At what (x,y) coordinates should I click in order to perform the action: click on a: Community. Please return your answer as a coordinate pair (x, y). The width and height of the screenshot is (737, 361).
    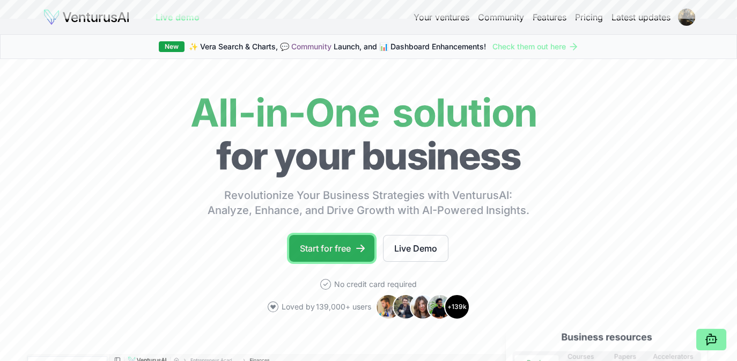
    Looking at the image, I should click on (311, 46).